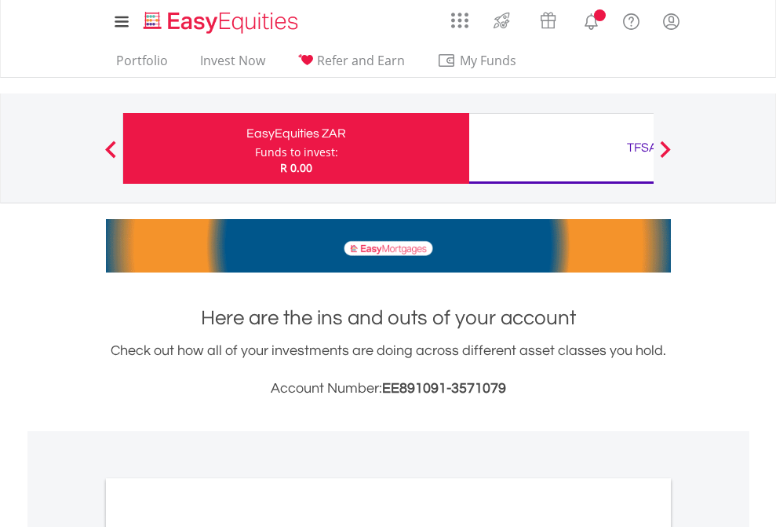 The height and width of the screenshot is (527, 776). Describe the element at coordinates (389, 370) in the screenshot. I see `div: Check out how all of your investments are doing across different asset classes you hold.` at that location.